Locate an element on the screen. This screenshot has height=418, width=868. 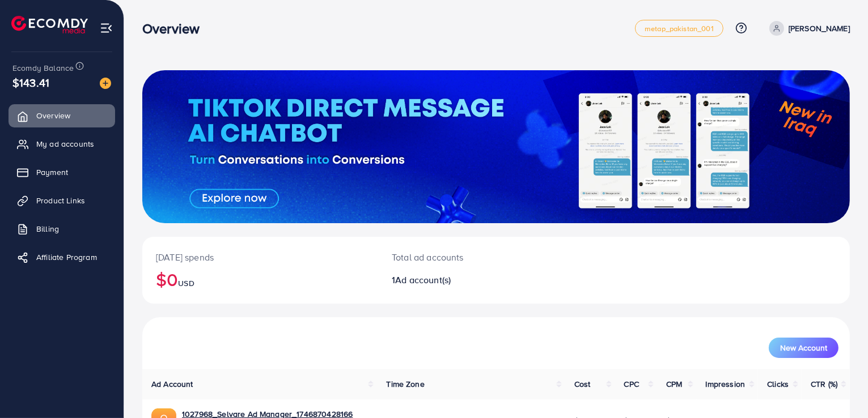
span: USD is located at coordinates (186, 283).